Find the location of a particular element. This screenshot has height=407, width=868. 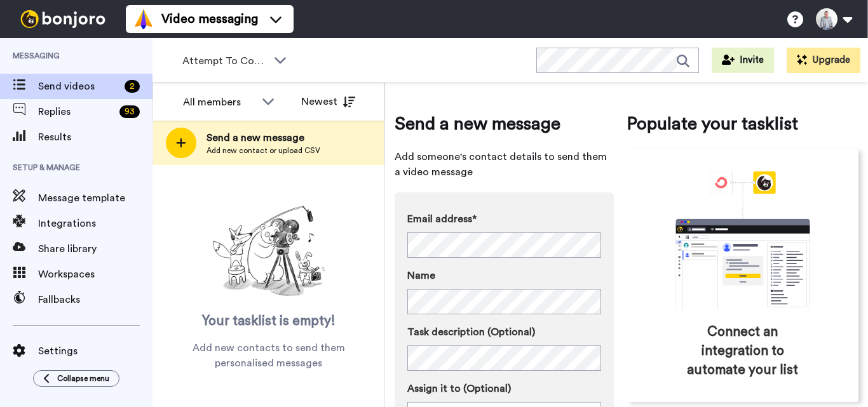

span: Add new contacts to send them personalised messages is located at coordinates (268, 356).